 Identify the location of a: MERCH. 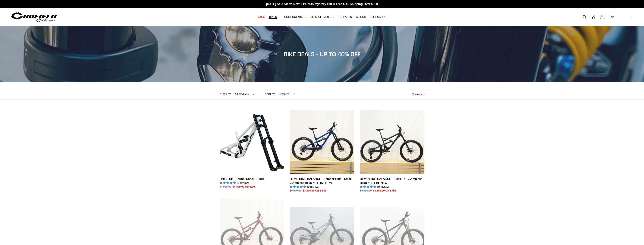
(361, 17).